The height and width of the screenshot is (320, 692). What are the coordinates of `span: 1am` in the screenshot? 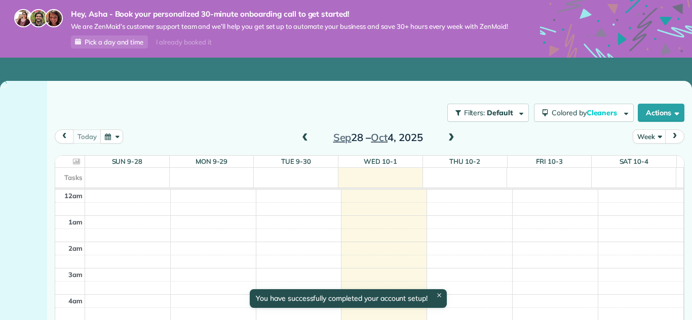 It's located at (75, 222).